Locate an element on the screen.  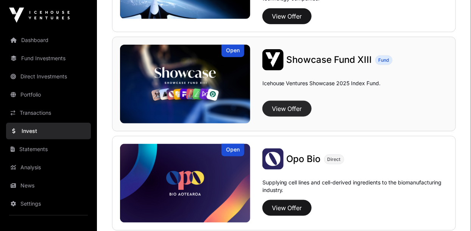
a: Settings is located at coordinates (48, 204).